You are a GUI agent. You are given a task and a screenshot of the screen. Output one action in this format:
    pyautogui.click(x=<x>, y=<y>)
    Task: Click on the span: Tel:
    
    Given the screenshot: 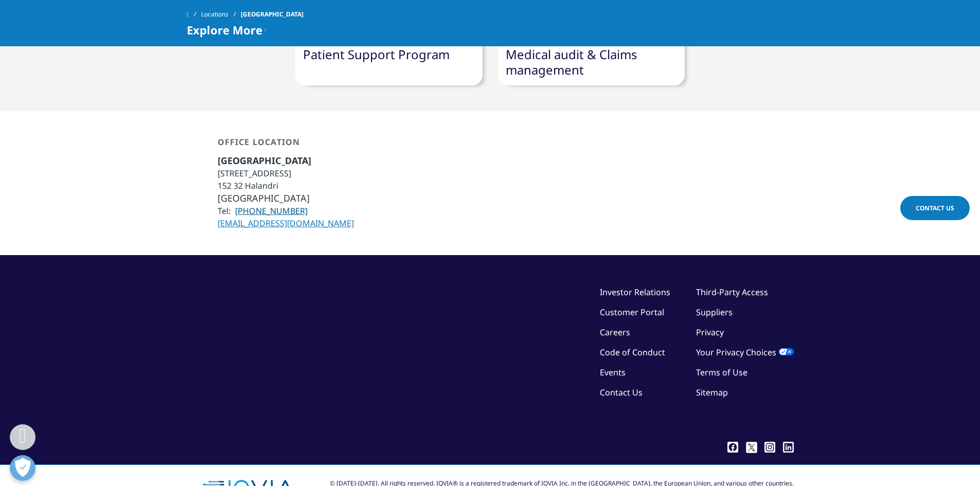 What is the action you would take?
    pyautogui.click(x=224, y=210)
    